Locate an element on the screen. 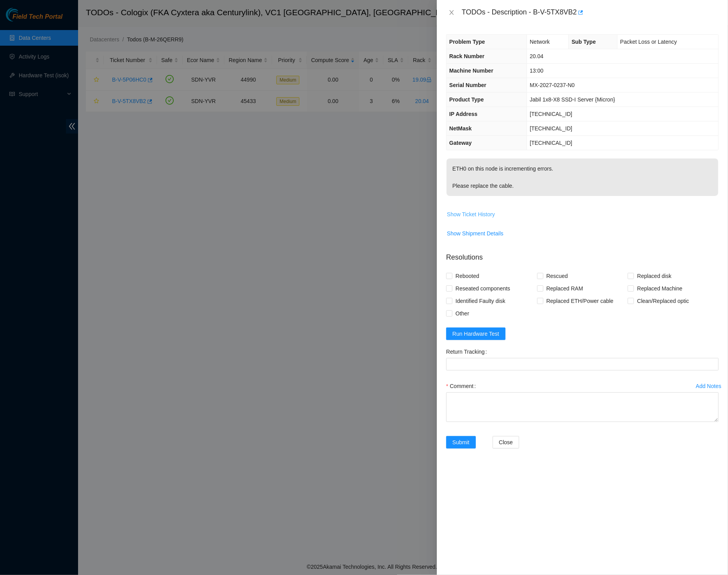 Image resolution: width=728 pixels, height=575 pixels. span: Submit is located at coordinates (461, 442).